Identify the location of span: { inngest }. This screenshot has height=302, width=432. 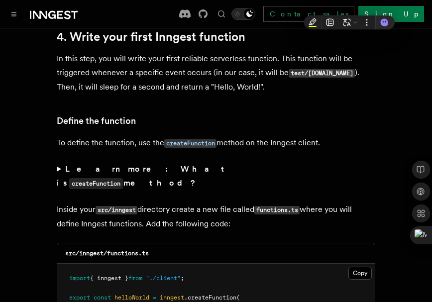
(109, 278).